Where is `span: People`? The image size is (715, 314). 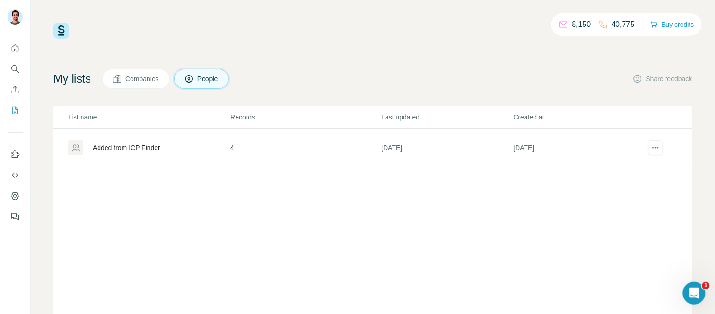 span: People is located at coordinates (208, 79).